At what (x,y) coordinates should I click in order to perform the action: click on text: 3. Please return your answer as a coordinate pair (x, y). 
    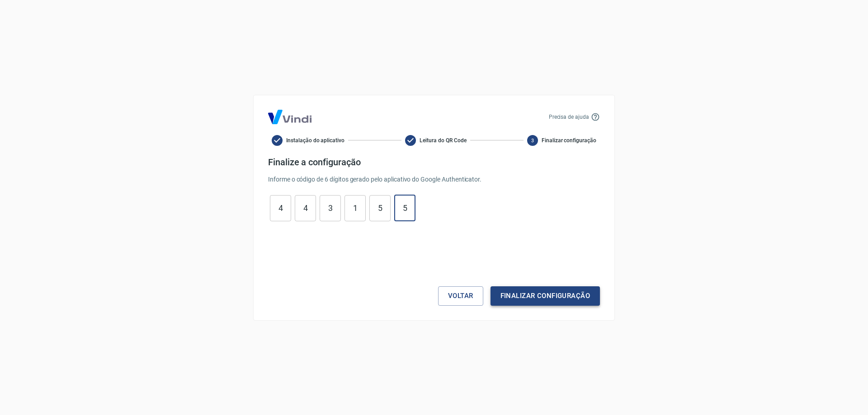
    Looking at the image, I should click on (532, 140).